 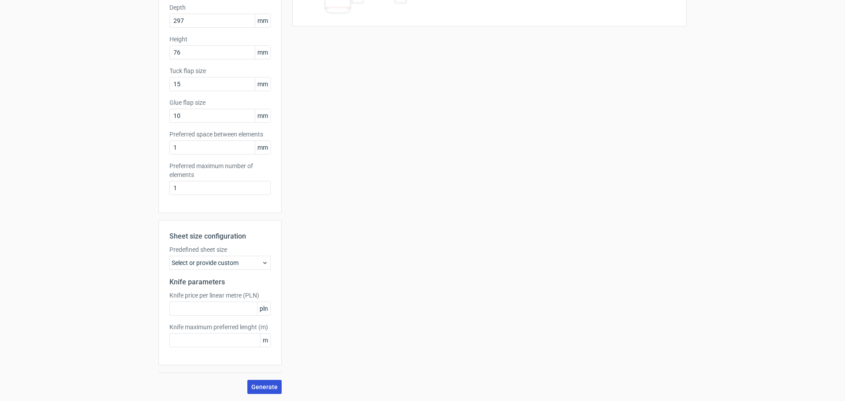 I want to click on label: Preferred maximum number of elements, so click(x=220, y=170).